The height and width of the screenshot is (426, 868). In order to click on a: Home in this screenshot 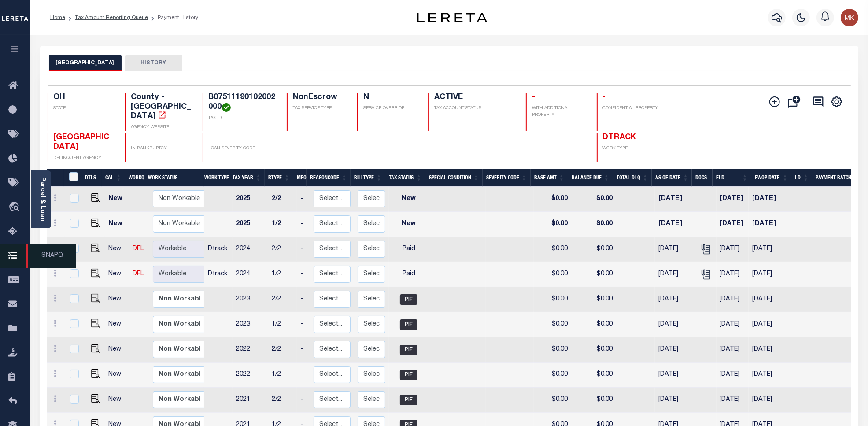, I will do `click(58, 18)`.